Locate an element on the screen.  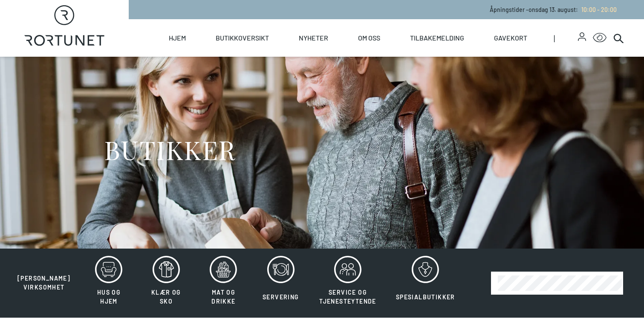
span: Hus og hjem is located at coordinates (109, 297).